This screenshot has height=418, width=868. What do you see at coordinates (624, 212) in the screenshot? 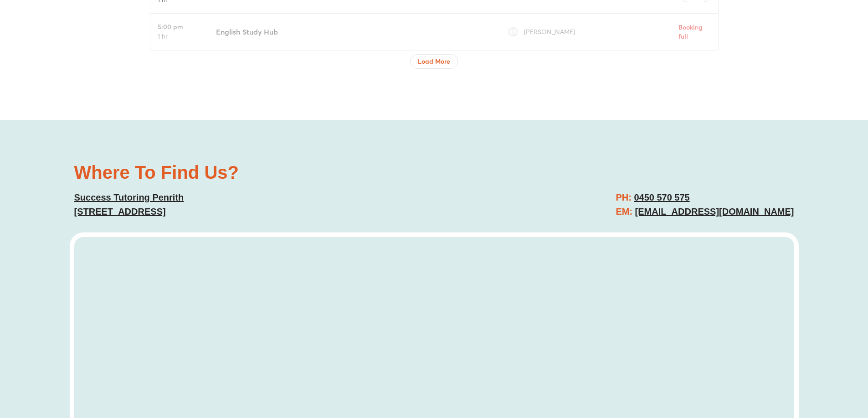
I see `span: EM:` at bounding box center [624, 212].